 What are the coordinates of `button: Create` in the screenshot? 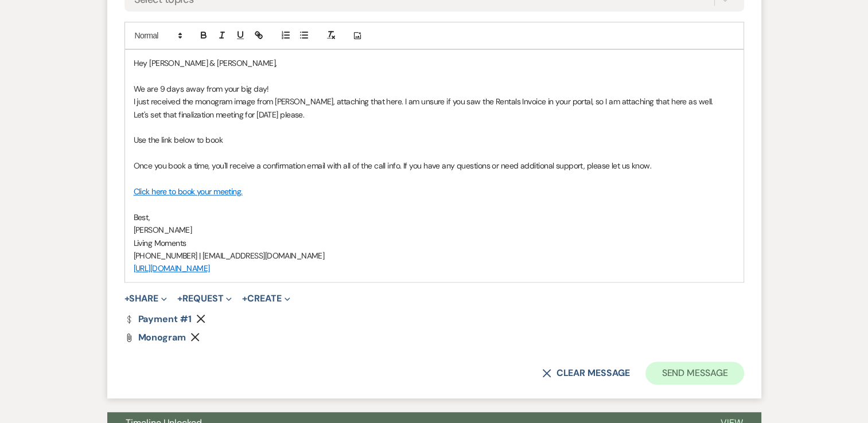 It's located at (266, 298).